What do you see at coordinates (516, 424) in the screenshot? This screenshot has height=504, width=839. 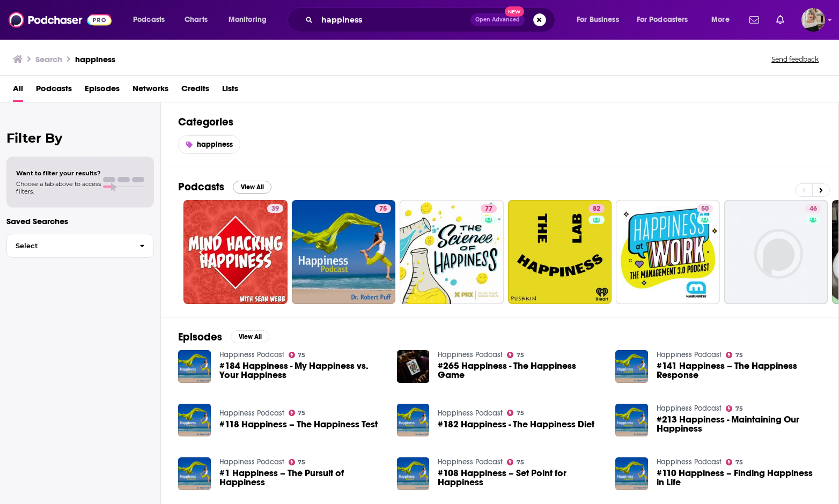 I see `span: #182 Happiness - The Happiness Diet` at bounding box center [516, 424].